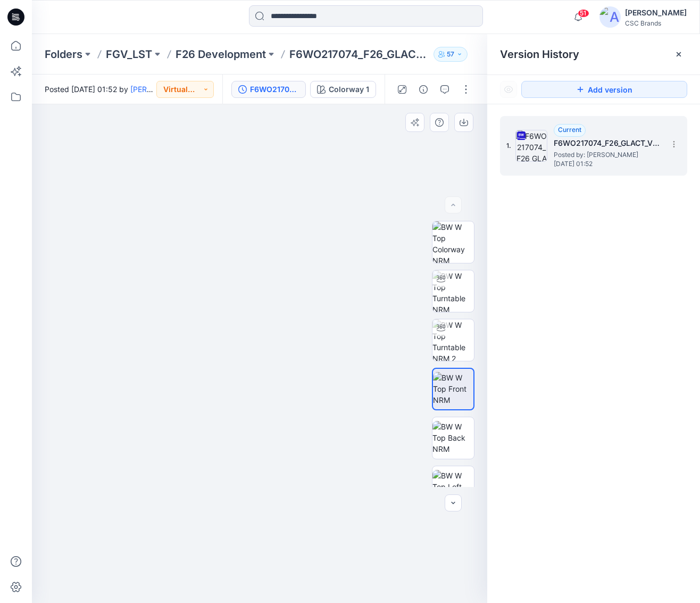 This screenshot has height=603, width=700. I want to click on span: Version History, so click(539, 55).